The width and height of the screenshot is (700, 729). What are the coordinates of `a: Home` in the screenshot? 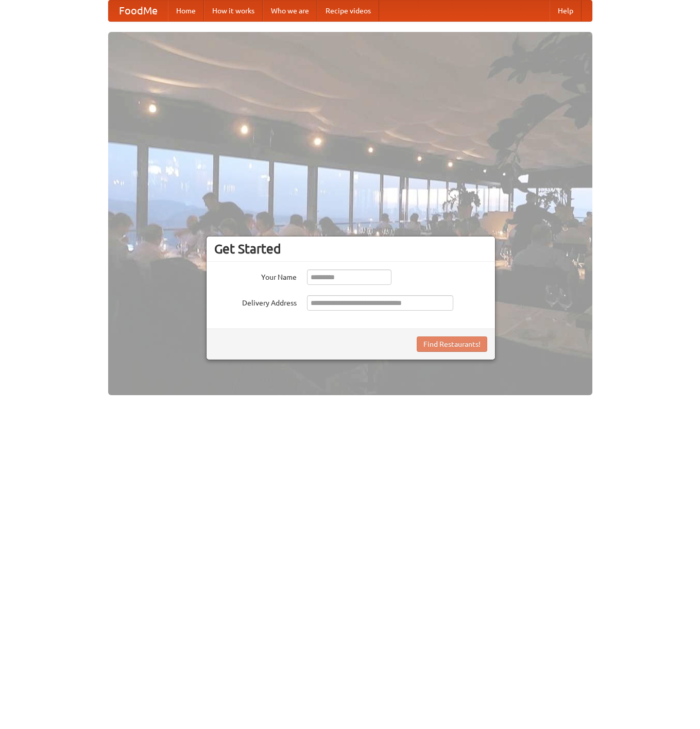 It's located at (186, 11).